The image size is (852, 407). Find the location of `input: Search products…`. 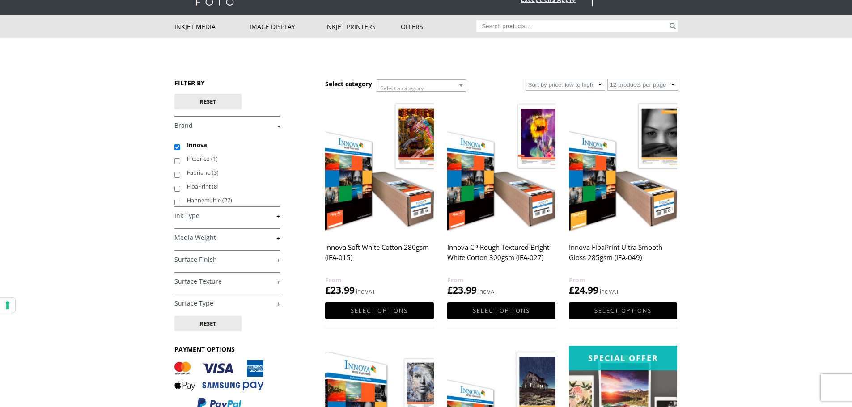

input: Search products… is located at coordinates (572, 26).